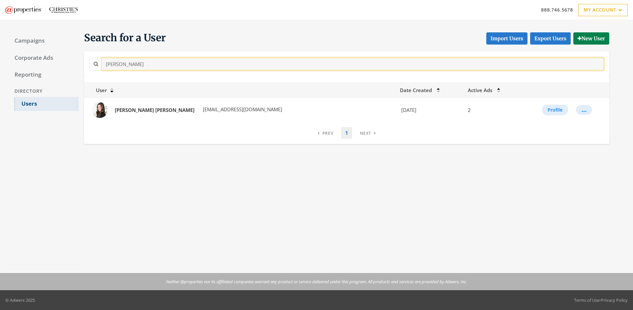  Describe the element at coordinates (416, 90) in the screenshot. I see `span: Date Created` at that location.